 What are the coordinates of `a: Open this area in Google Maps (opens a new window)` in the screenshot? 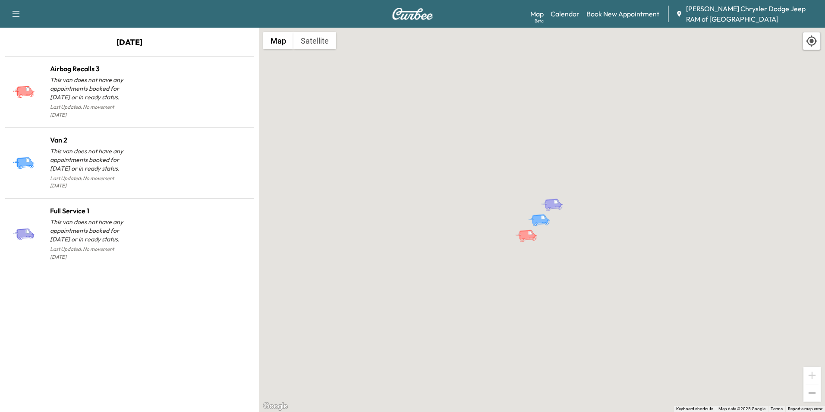 It's located at (275, 406).